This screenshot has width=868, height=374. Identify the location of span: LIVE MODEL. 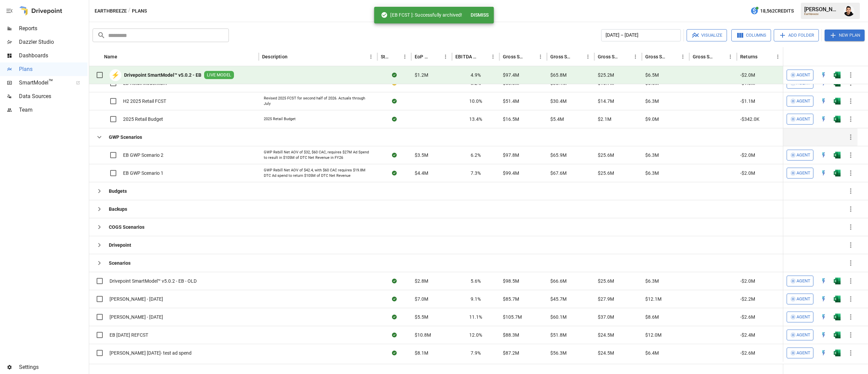
(219, 75).